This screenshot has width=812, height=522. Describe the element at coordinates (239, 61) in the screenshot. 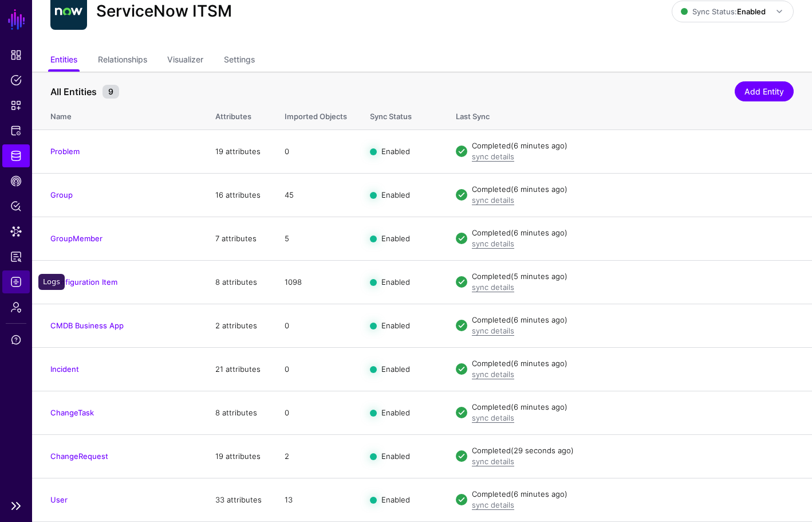

I see `a: Settings` at that location.